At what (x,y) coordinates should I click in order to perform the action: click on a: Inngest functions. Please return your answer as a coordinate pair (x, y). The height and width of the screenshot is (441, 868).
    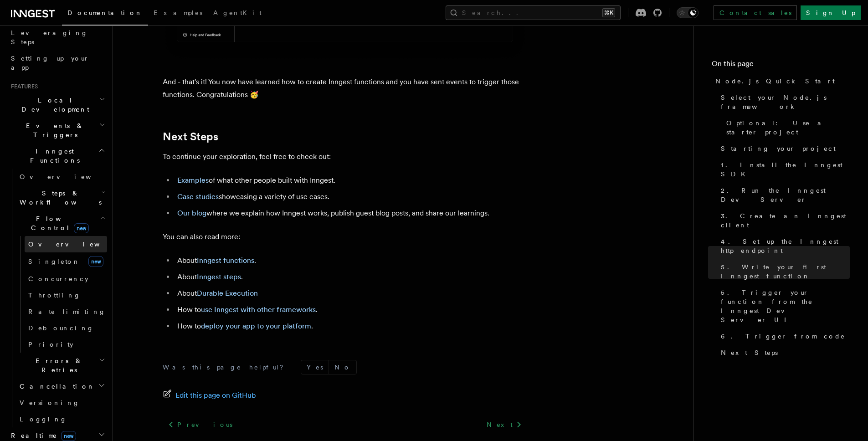
    Looking at the image, I should click on (225, 260).